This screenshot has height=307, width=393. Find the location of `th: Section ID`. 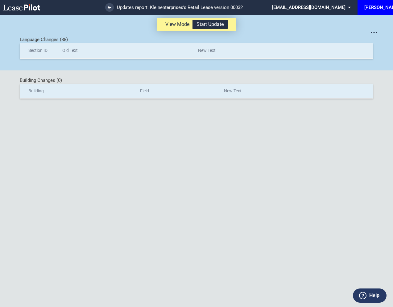

th: Section ID is located at coordinates (37, 51).